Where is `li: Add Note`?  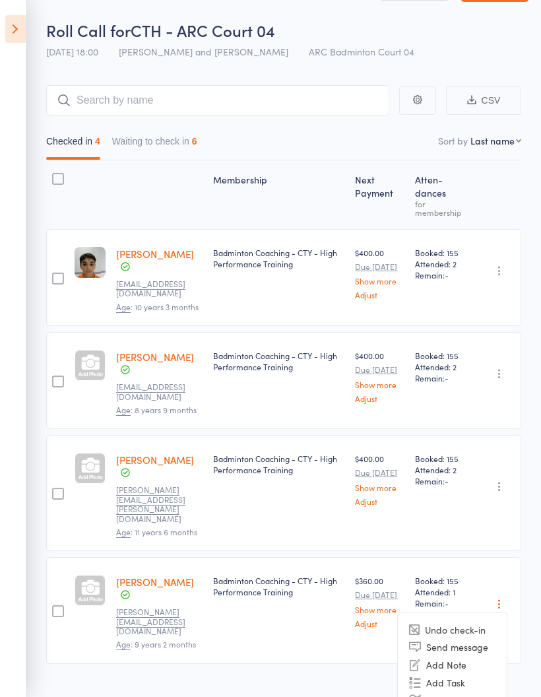 li: Add Note is located at coordinates (452, 664).